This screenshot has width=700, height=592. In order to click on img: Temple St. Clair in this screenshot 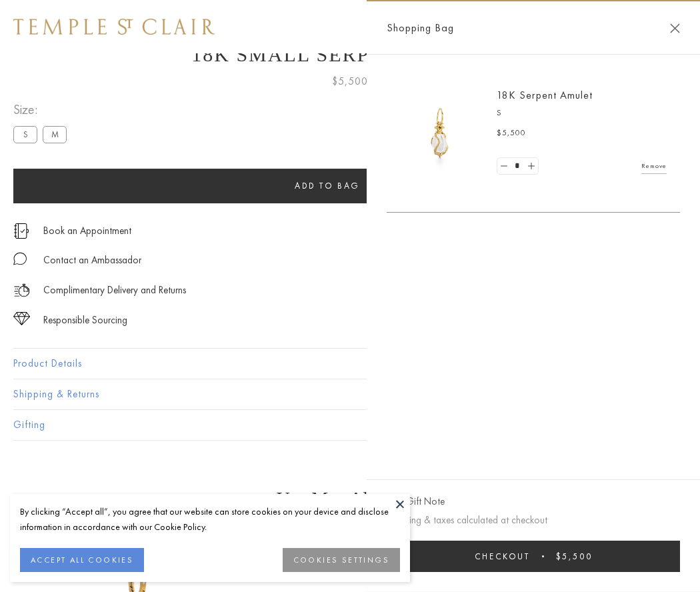, I will do `click(114, 27)`.